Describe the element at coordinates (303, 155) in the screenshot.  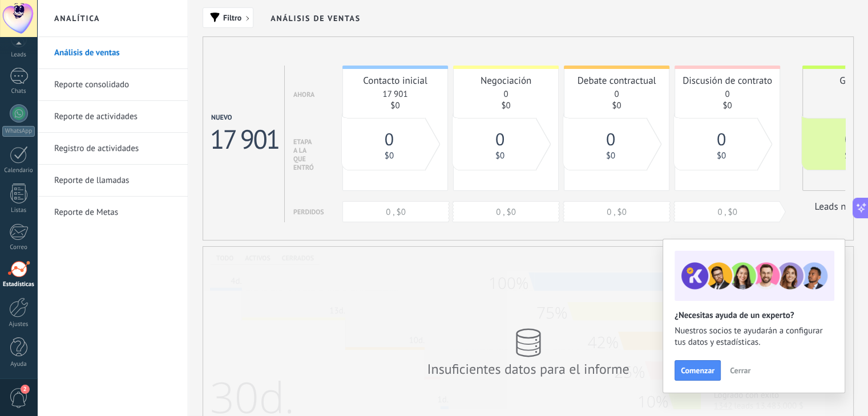
I see `div: Etapa a la que entró` at that location.